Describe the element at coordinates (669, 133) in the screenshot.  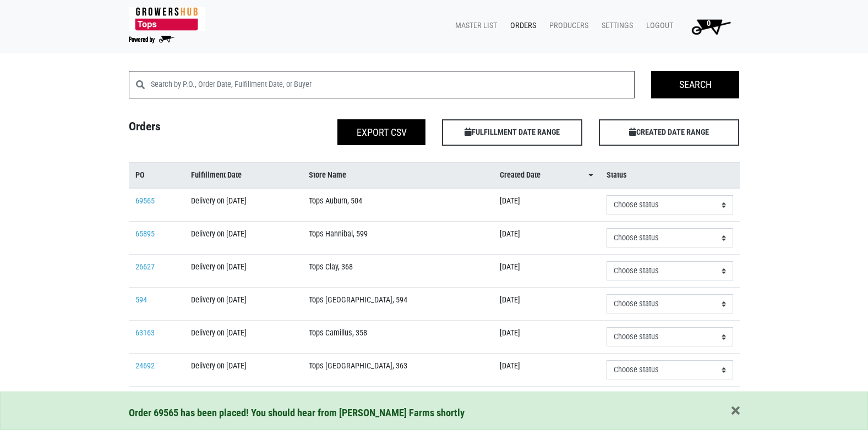
I see `span: CREATED DATE RANGE` at that location.